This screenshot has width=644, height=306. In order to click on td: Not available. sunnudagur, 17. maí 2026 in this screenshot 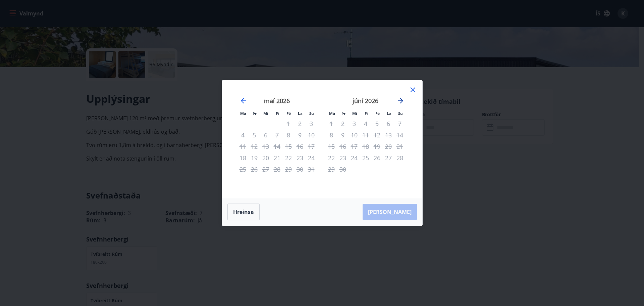, I will do `click(311, 146)`.